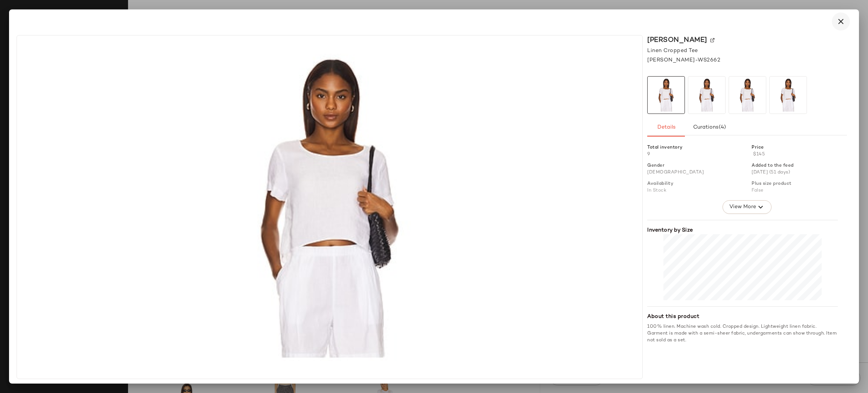 The image size is (868, 393). Describe the element at coordinates (709, 127) in the screenshot. I see `span: Curations` at that location.